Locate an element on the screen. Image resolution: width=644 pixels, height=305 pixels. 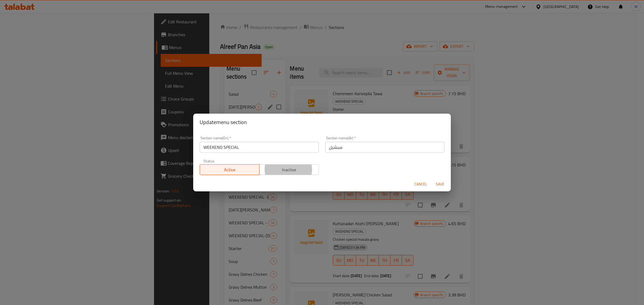
input: Please enter section name(en) is located at coordinates (259, 148).